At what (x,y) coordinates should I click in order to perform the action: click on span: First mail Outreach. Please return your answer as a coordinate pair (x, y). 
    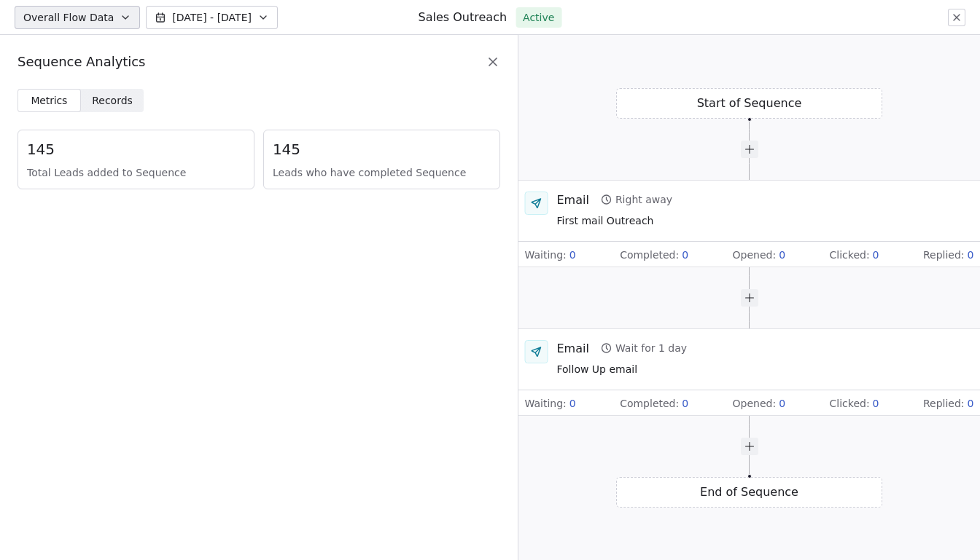
    Looking at the image, I should click on (614, 222).